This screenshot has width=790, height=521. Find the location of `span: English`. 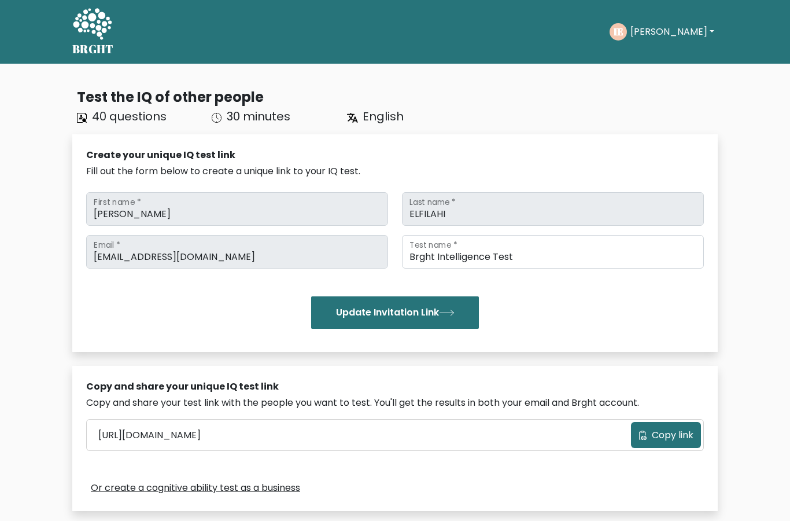

span: English is located at coordinates (383, 116).